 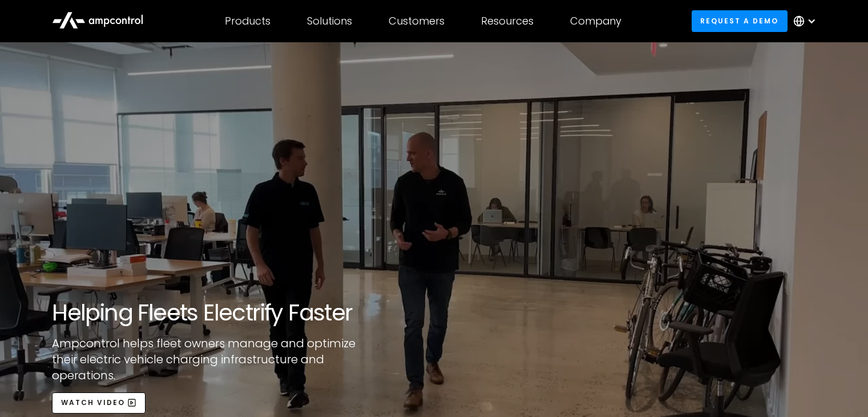 I want to click on div: Resources, so click(x=507, y=21).